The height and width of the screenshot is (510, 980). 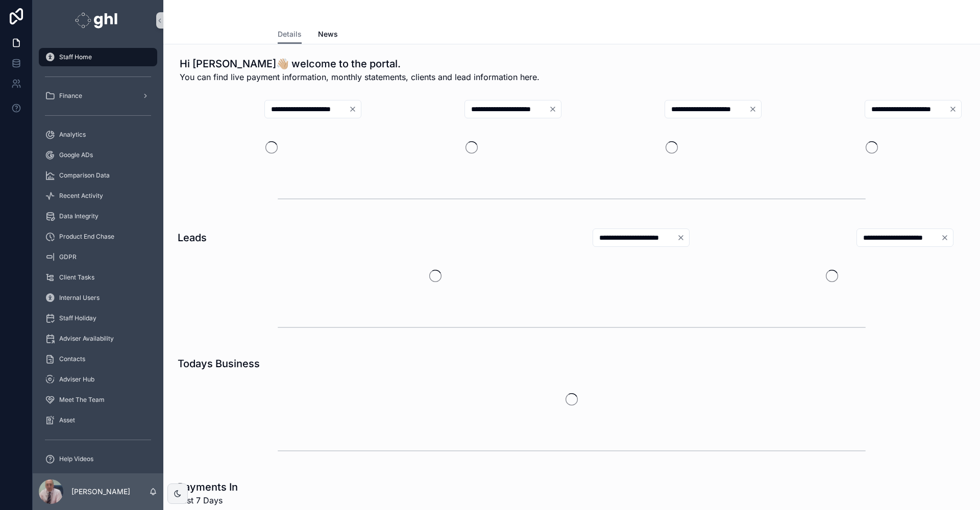 I want to click on span: Internal Users, so click(x=79, y=298).